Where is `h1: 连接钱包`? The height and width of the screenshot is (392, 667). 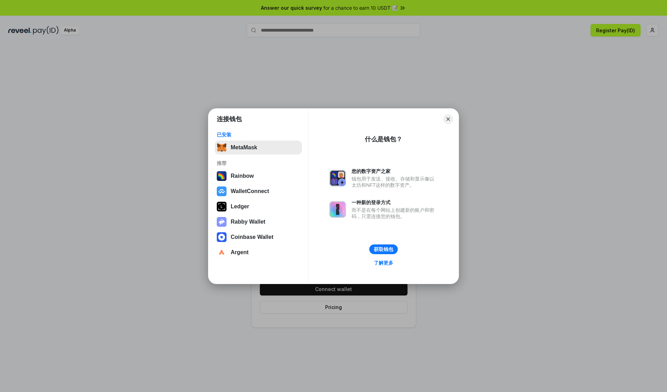
h1: 连接钱包 is located at coordinates (229, 119).